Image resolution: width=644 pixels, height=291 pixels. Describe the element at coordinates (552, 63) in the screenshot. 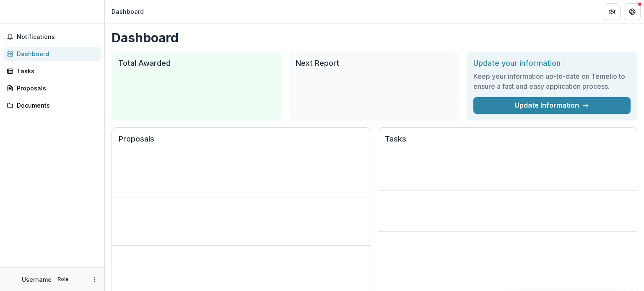

I see `h2: Update your information` at that location.